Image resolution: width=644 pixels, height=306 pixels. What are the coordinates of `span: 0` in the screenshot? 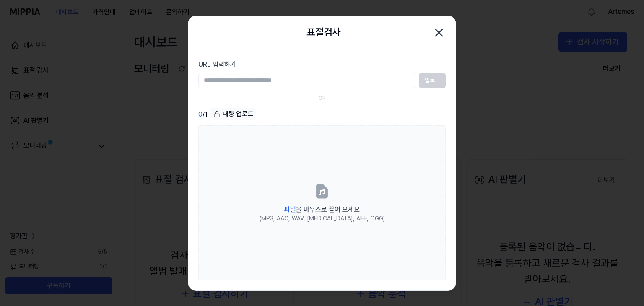 It's located at (201, 114).